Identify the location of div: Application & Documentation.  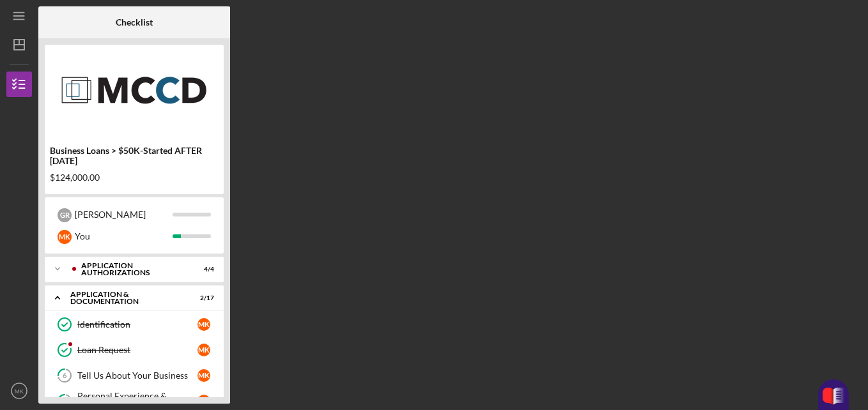
(126, 297).